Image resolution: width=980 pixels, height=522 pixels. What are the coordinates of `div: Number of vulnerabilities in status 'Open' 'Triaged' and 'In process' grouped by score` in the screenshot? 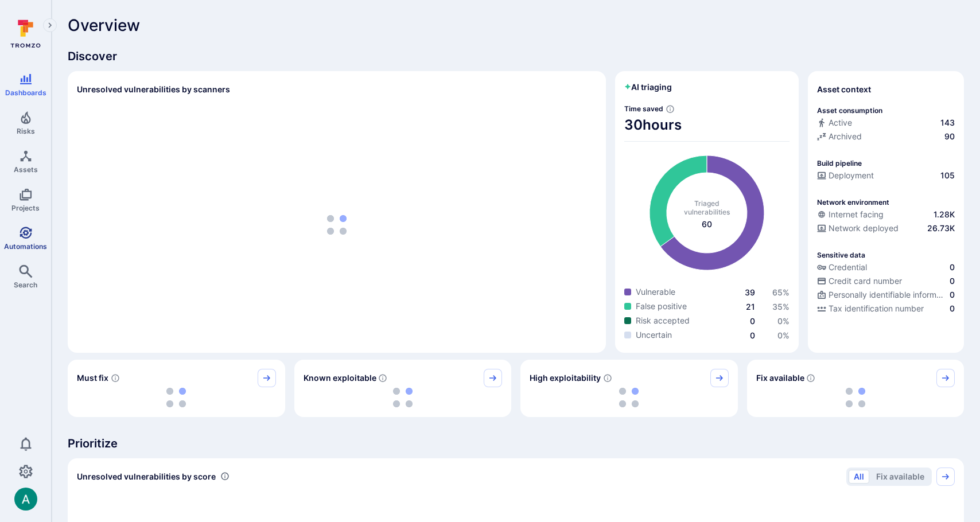 It's located at (225, 476).